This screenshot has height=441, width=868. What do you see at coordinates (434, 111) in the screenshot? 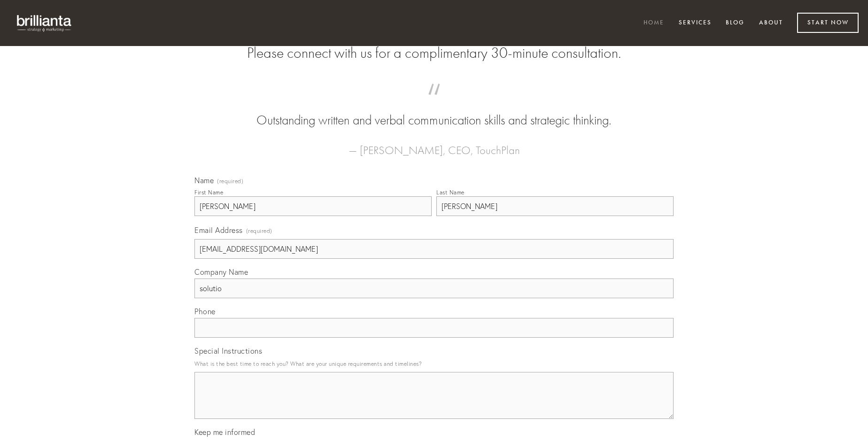
I see `blockquote: Outstanding written and verbal communication skills and strategic thinking.` at bounding box center [434, 111].